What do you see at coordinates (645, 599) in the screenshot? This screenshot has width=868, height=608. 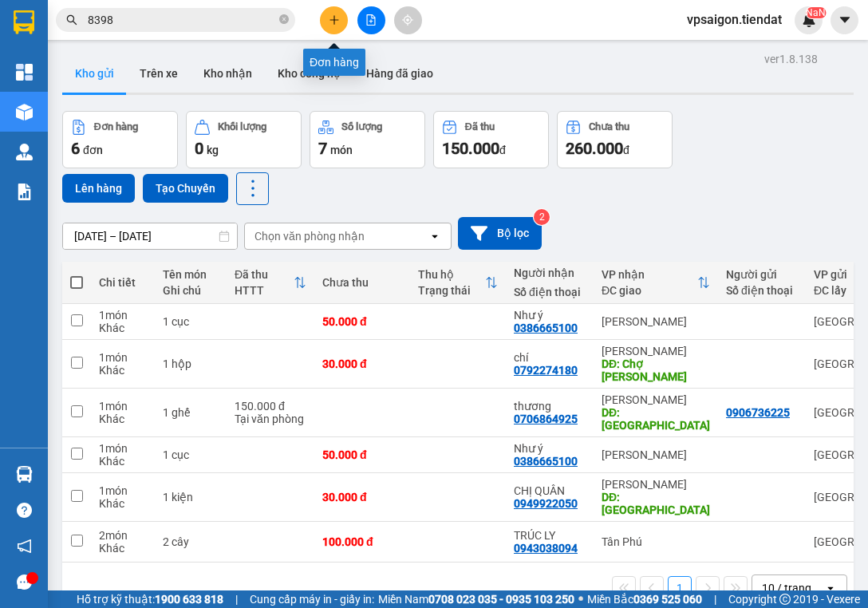 I see `span: Miền Bắc` at bounding box center [645, 599].